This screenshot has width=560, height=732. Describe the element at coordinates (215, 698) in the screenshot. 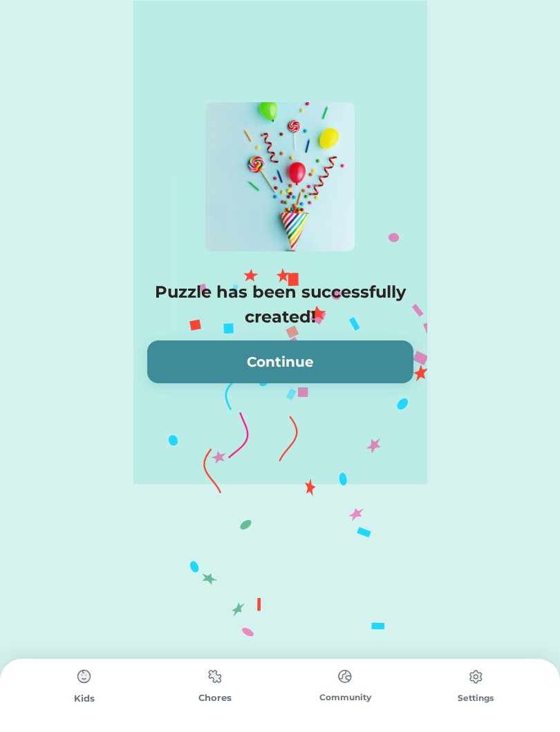

I see `div: Chores` at that location.